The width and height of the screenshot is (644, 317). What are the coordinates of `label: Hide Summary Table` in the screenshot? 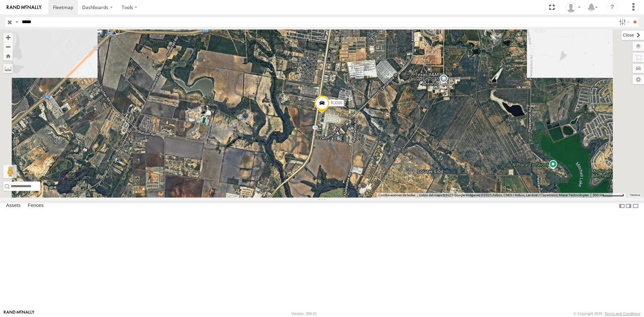 It's located at (635, 206).